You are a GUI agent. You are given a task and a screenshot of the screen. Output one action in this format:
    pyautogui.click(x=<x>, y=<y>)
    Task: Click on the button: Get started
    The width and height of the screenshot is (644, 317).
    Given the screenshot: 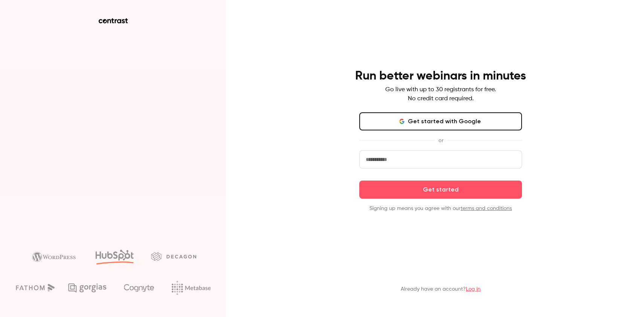 What is the action you would take?
    pyautogui.click(x=441, y=190)
    